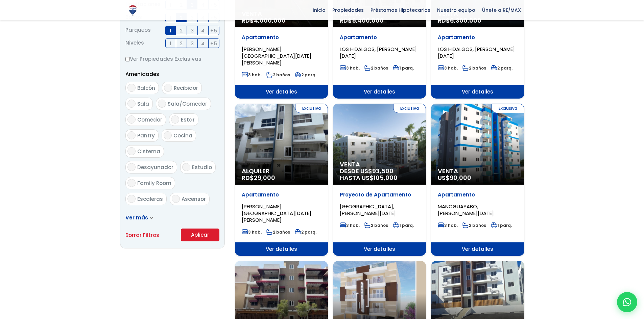  Describe the element at coordinates (383, 171) in the screenshot. I see `span: 93,500` at that location.